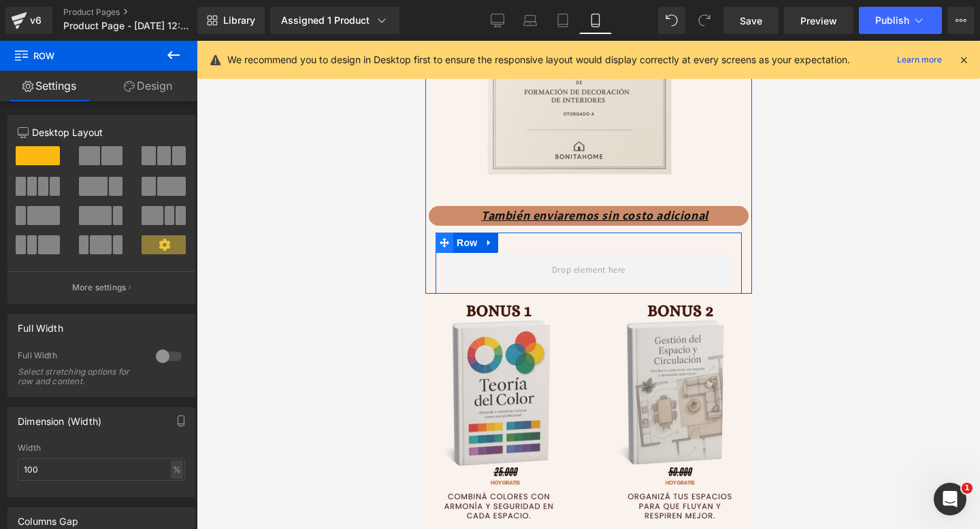 This screenshot has width=980, height=529. Describe the element at coordinates (101, 469) in the screenshot. I see `input: auto` at that location.